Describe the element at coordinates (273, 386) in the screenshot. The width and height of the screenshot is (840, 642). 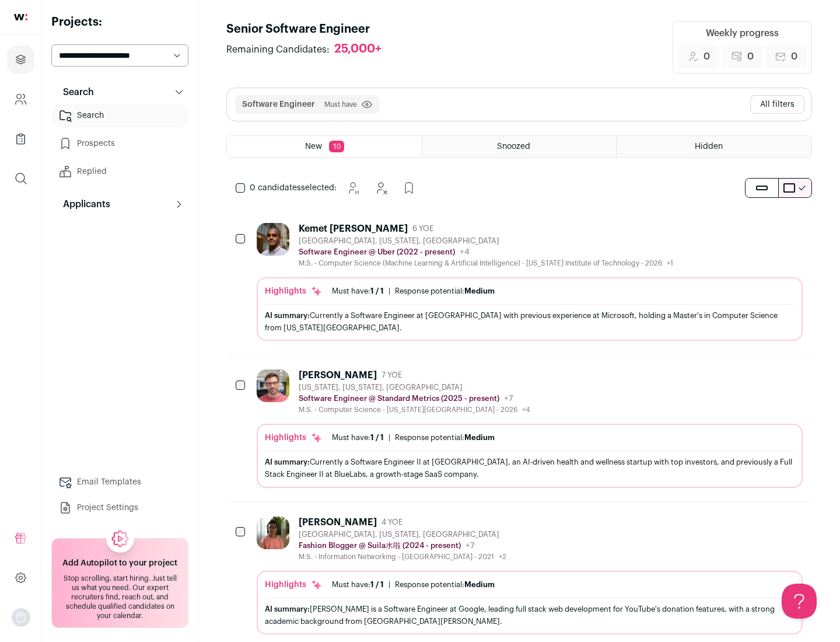
I see `img: 0fb184815f518ed3bcaf4f46c87e3bafcb34ea1ec747045ab451f3ffb05d485a` at that location.